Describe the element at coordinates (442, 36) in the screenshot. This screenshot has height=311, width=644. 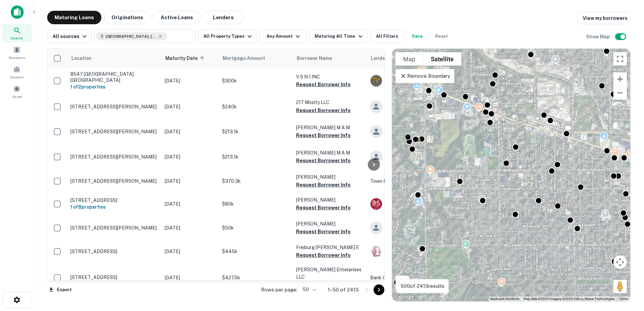
I see `button: Reset` at that location.